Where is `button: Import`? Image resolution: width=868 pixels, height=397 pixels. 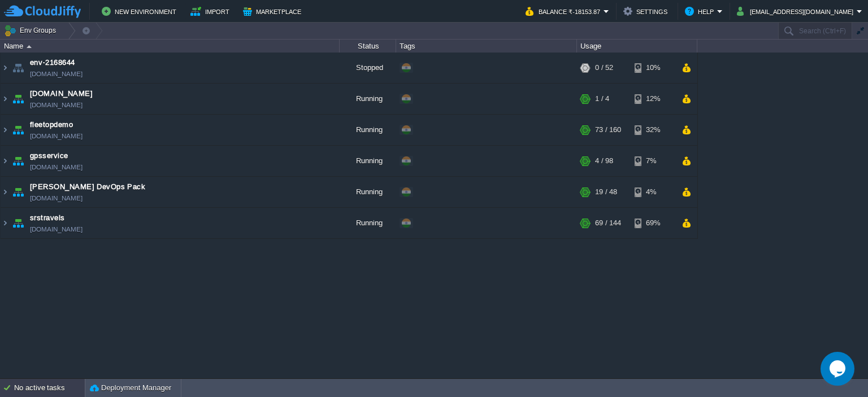 button: Import is located at coordinates (211, 12).